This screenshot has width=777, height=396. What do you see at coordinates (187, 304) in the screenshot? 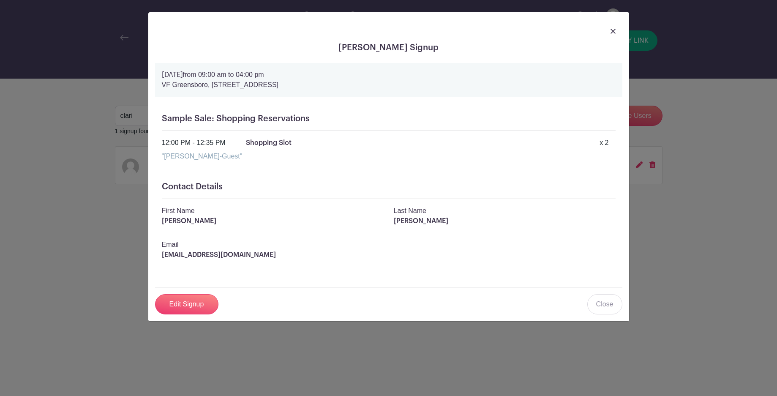
I see `a: Edit Signup` at bounding box center [187, 304].